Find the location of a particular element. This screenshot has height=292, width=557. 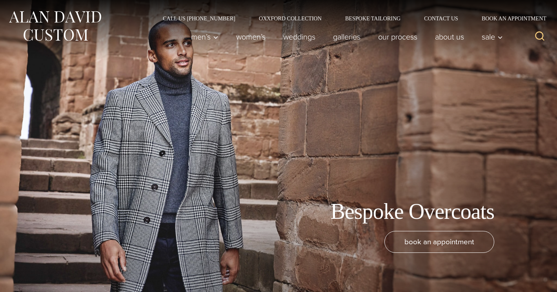

nav: Primary Navigation is located at coordinates (344, 37).